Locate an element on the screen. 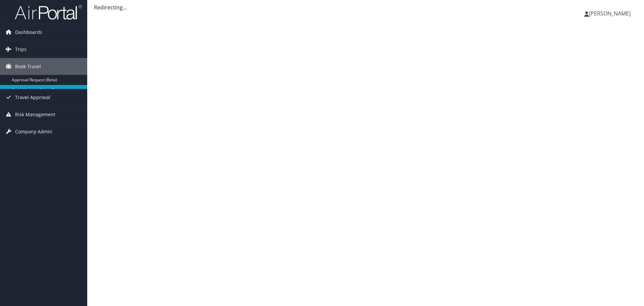  div: Redirecting... is located at coordinates (366, 7).